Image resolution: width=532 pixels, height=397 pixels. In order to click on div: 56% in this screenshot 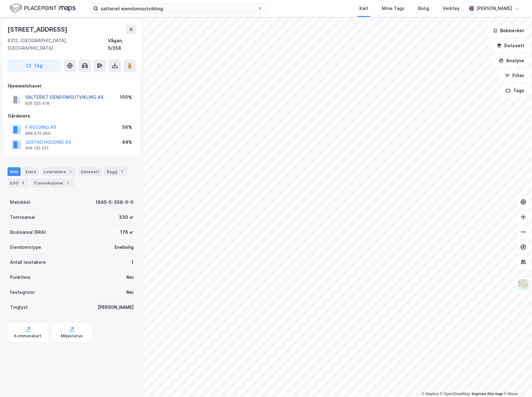, I will do `click(127, 127)`.